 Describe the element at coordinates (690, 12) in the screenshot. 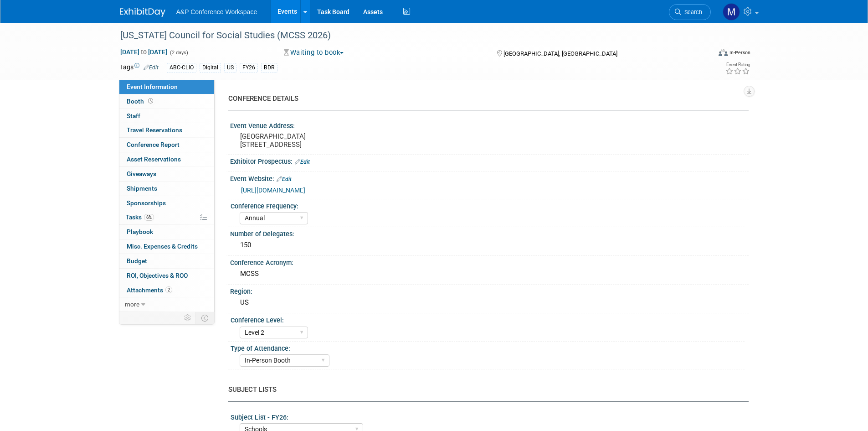

I see `a: Search` at that location.